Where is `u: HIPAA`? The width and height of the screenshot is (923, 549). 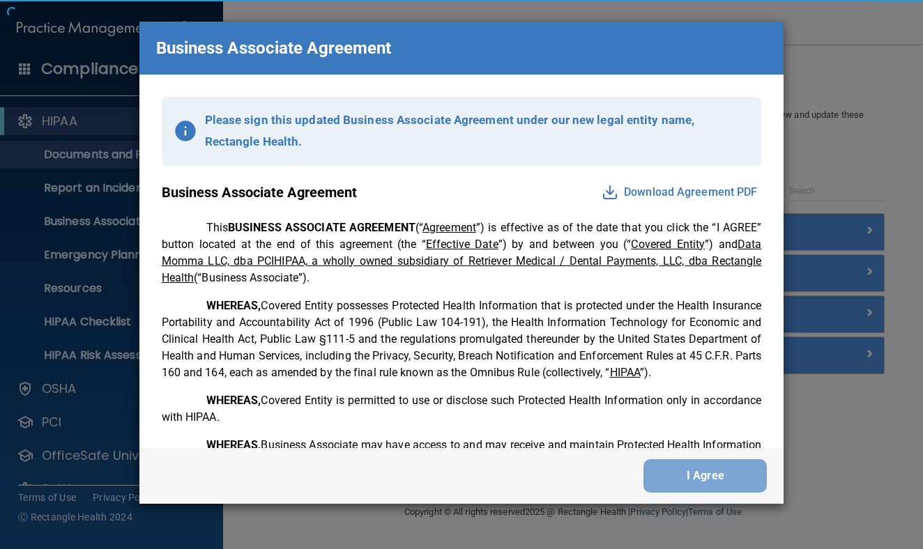 u: HIPAA is located at coordinates (625, 372).